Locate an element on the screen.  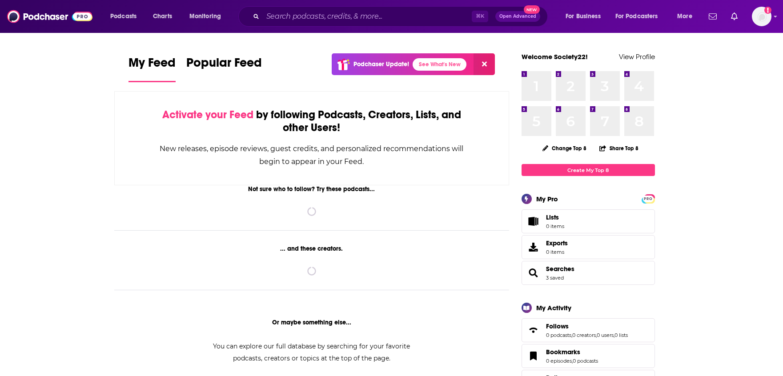
span: PRO is located at coordinates (649, 199).